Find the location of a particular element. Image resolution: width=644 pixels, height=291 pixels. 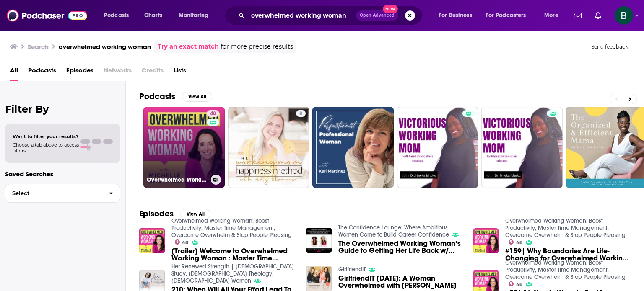

span: New is located at coordinates (390, 9).